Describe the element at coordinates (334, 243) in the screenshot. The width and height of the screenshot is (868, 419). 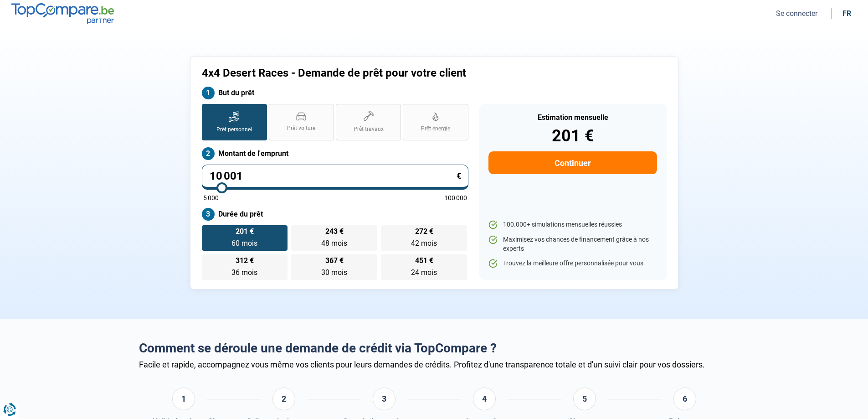
I see `span: 48 mois` at that location.